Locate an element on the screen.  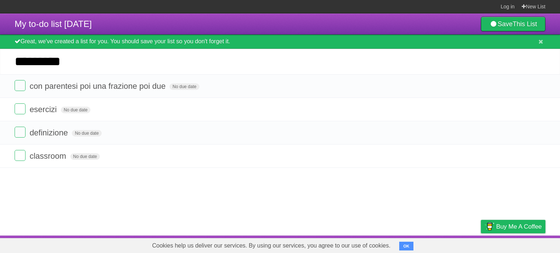
a: Suggest a feature is located at coordinates (522, 245).